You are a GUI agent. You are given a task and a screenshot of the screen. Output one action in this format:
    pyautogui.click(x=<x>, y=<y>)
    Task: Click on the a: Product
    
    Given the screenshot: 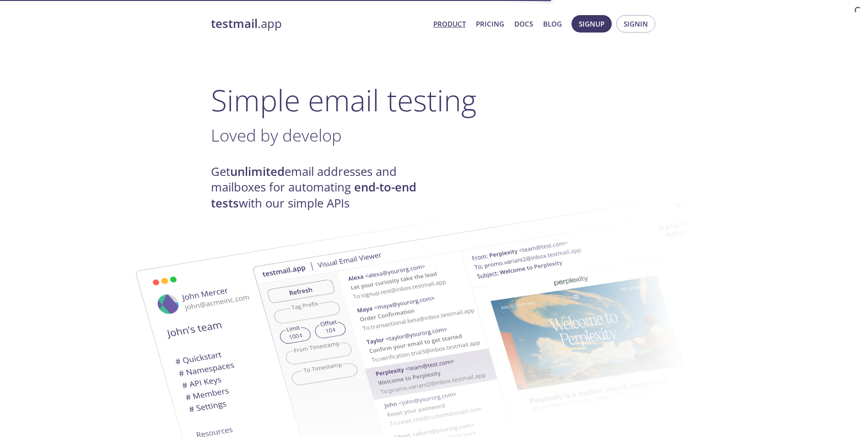 What is the action you would take?
    pyautogui.click(x=449, y=24)
    